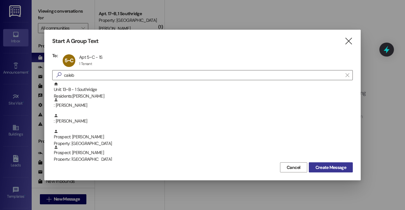 This screenshot has height=210, width=405. Describe the element at coordinates (331, 168) in the screenshot. I see `span: Create Message` at that location.